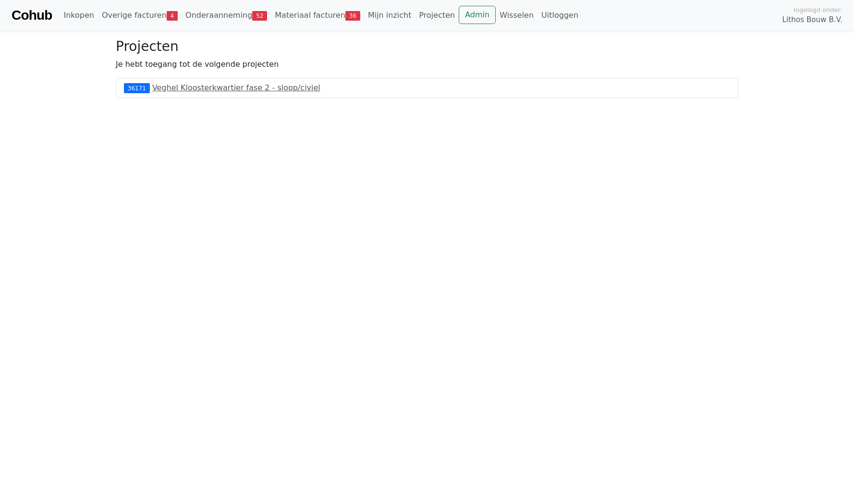 The height and width of the screenshot is (504, 854). I want to click on a: Wisselen, so click(516, 15).